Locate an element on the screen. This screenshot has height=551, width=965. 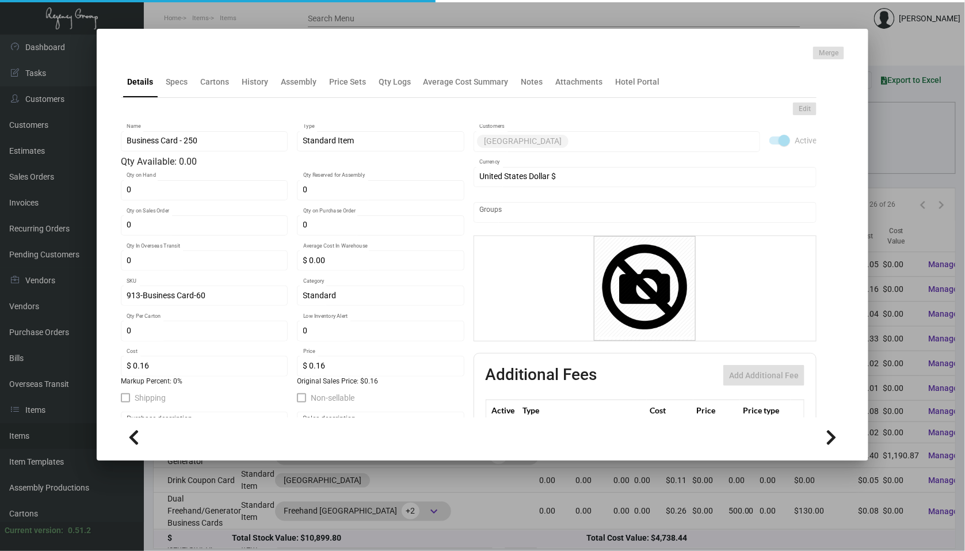
div: Notes is located at coordinates (532, 82).